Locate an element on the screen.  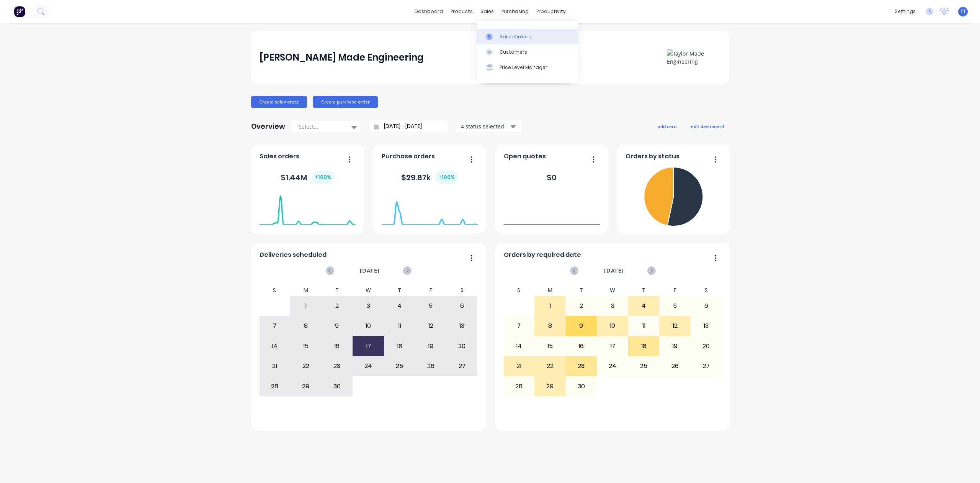
div: $ 1.44M is located at coordinates (307, 177).